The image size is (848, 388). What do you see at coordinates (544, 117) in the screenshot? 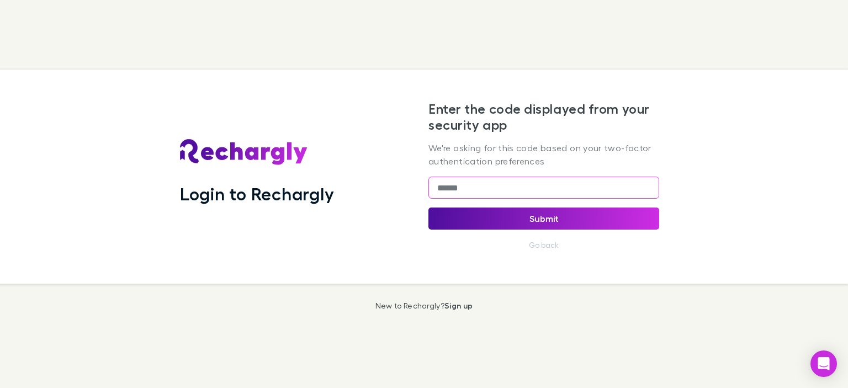
I see `h2: Enter the code displayed from your security app` at bounding box center [544, 117].